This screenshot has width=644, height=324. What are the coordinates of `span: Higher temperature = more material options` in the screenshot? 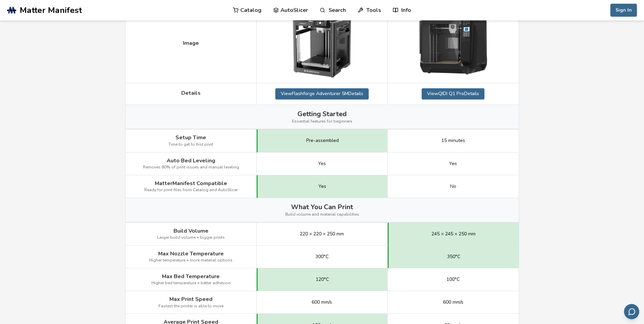 It's located at (191, 261).